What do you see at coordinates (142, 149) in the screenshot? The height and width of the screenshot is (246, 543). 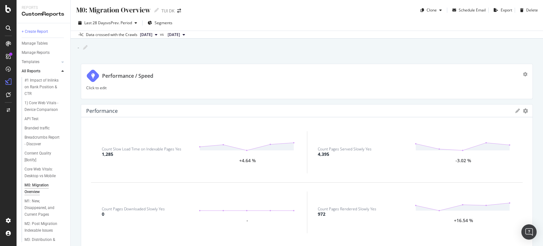 I see `div: Count Slow Load Time on Indexable Pages Yes` at bounding box center [142, 149].